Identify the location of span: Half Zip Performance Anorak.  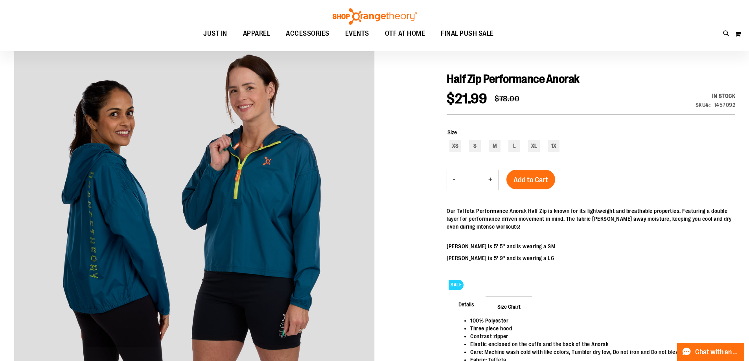
(513, 79).